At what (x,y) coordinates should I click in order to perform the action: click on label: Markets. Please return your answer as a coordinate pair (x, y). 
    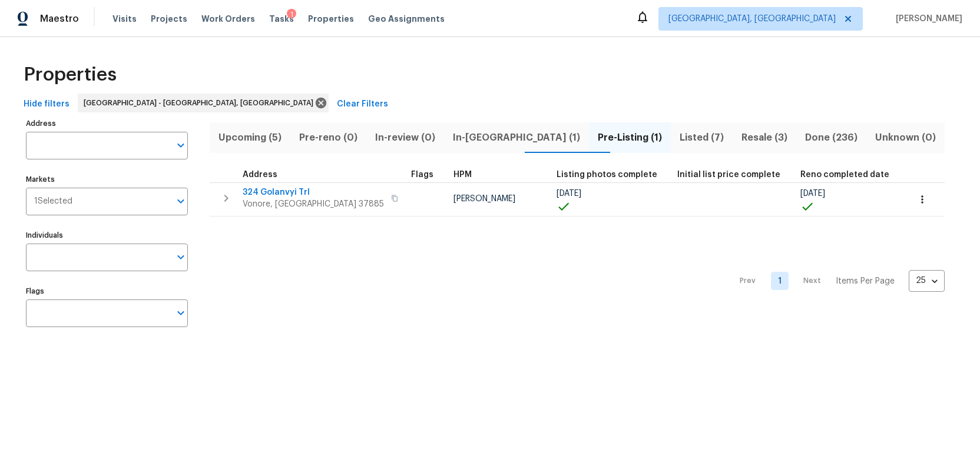
    Looking at the image, I should click on (106, 180).